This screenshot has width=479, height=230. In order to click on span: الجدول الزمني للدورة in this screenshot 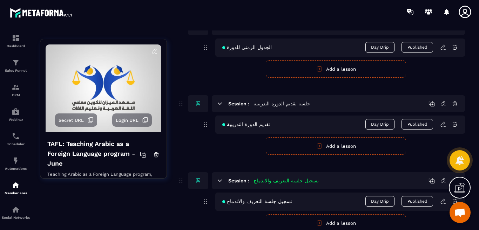, I will do `click(247, 47)`.